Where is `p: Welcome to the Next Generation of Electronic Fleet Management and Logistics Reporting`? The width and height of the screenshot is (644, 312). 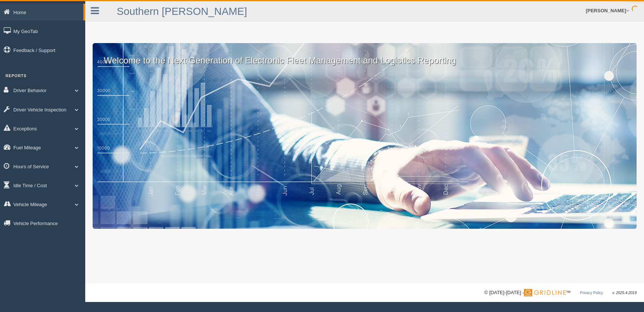 p: Welcome to the Next Generation of Electronic Fleet Management and Logistics Reporting is located at coordinates (365, 55).